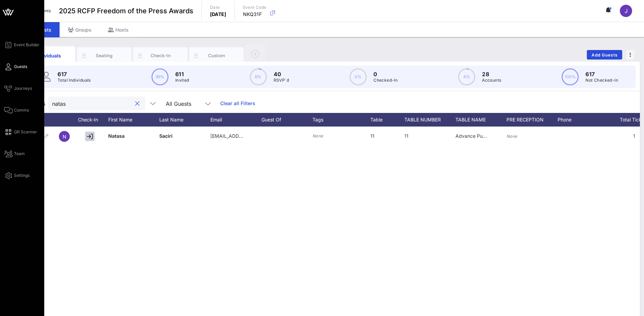 This screenshot has width=644, height=316. I want to click on a: QR Scanner, so click(20, 132).